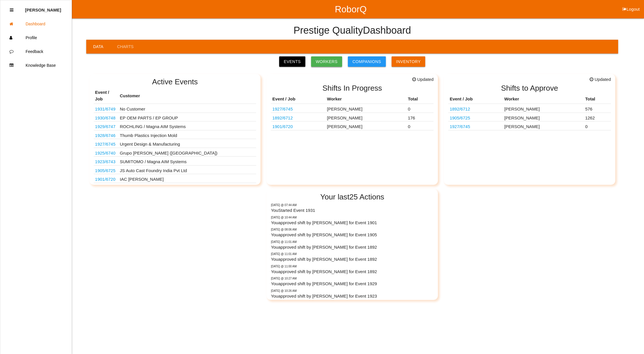 The height and width of the screenshot is (354, 644). Describe the element at coordinates (530, 117) in the screenshot. I see `tr: 10301666` at that location.